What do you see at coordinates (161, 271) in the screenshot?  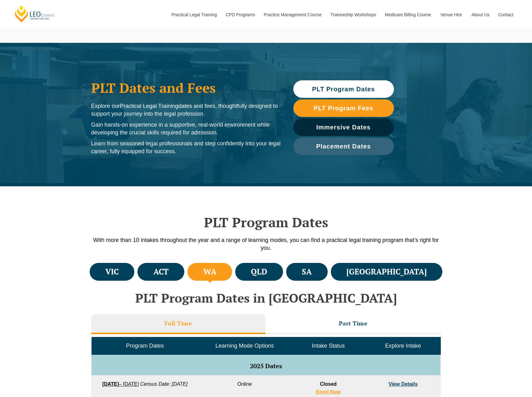 I see `h4: ACT` at bounding box center [161, 271].